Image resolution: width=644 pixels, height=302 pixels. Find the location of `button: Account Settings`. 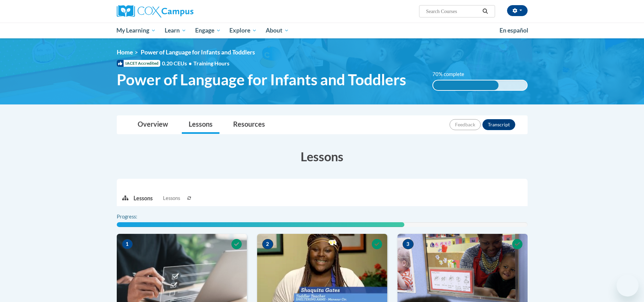

button: Account Settings is located at coordinates (517, 11).